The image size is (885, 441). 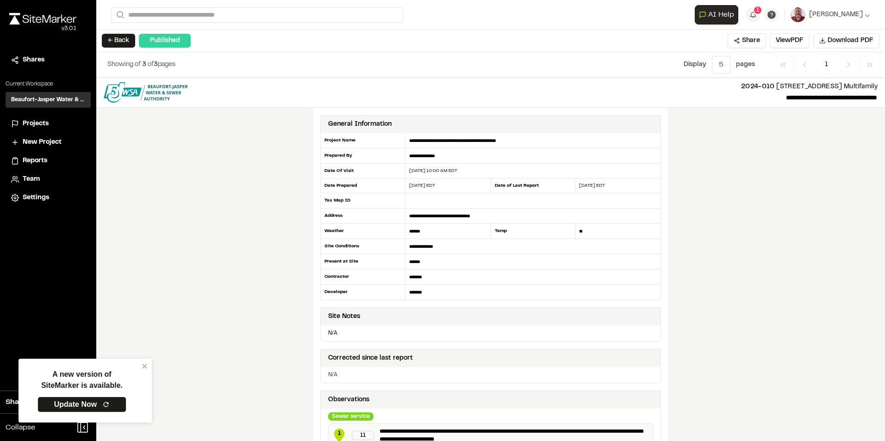 What do you see at coordinates (48, 198) in the screenshot?
I see `a: Settings` at bounding box center [48, 198].